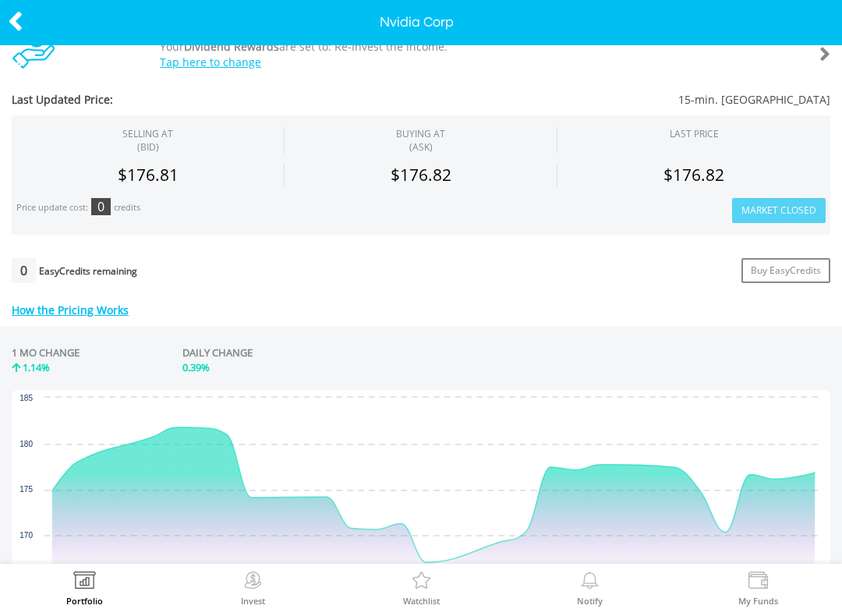 Image resolution: width=842 pixels, height=616 pixels. What do you see at coordinates (52, 207) in the screenshot?
I see `div: Price update cost:` at bounding box center [52, 207].